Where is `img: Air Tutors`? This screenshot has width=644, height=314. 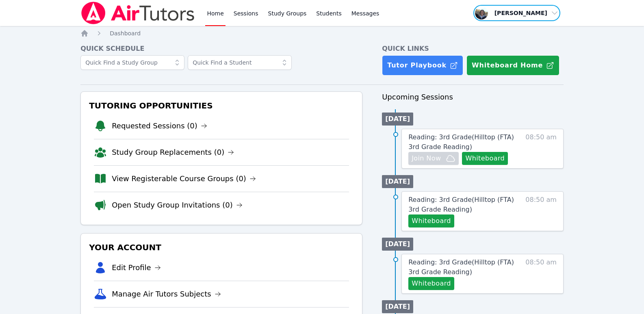 img: Air Tutors is located at coordinates (138, 13).